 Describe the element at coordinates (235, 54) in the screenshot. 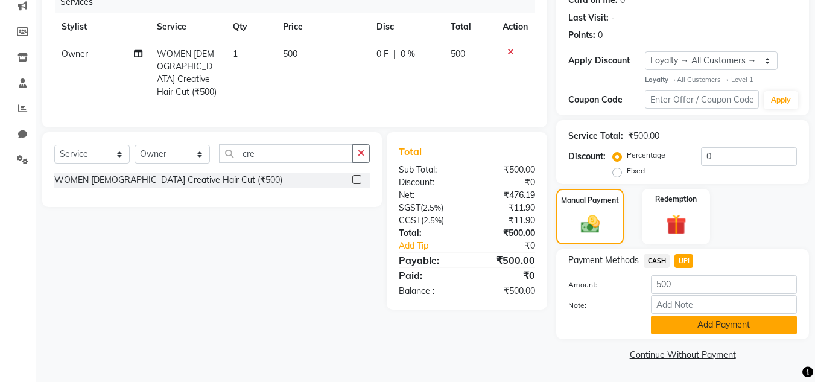

I see `span: 1` at that location.